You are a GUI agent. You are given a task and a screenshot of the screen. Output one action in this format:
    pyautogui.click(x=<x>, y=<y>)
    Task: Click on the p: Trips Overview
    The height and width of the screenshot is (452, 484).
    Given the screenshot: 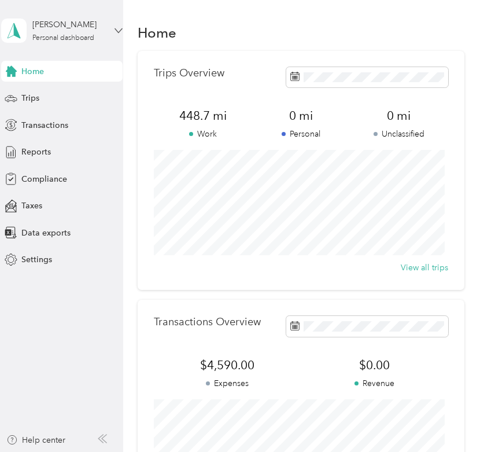 What is the action you would take?
    pyautogui.click(x=189, y=73)
    